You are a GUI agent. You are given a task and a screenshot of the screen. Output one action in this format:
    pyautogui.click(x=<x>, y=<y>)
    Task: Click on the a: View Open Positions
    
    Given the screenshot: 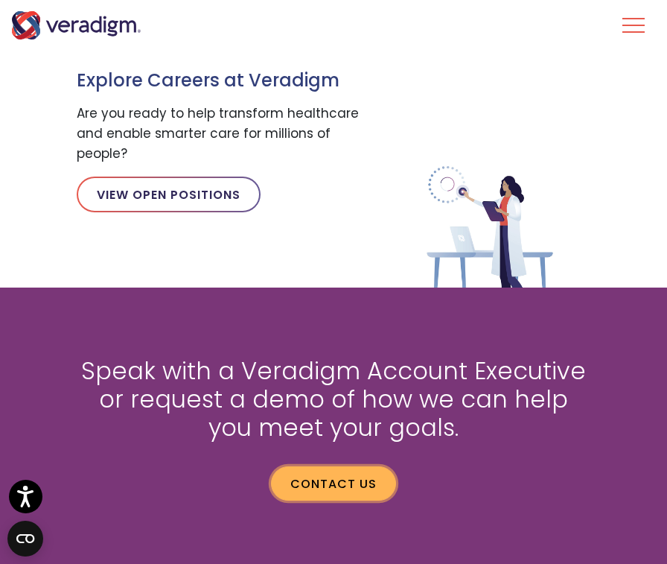 What is the action you would take?
    pyautogui.click(x=168, y=194)
    